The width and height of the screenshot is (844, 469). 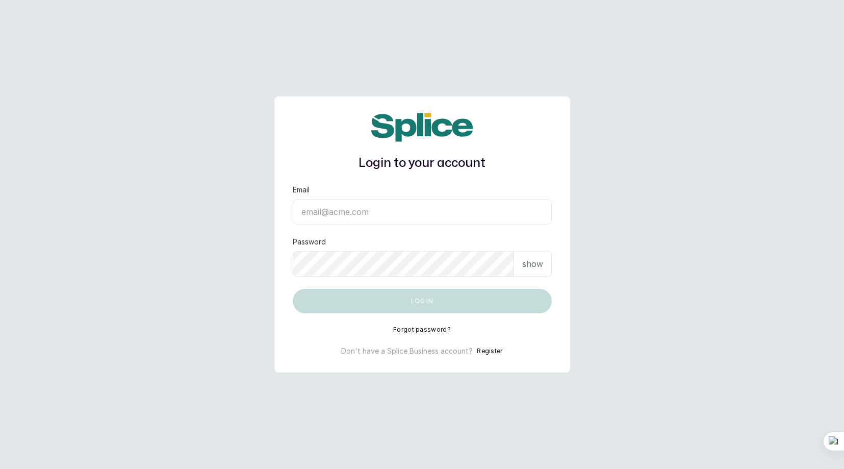 I want to click on label: Email, so click(x=301, y=190).